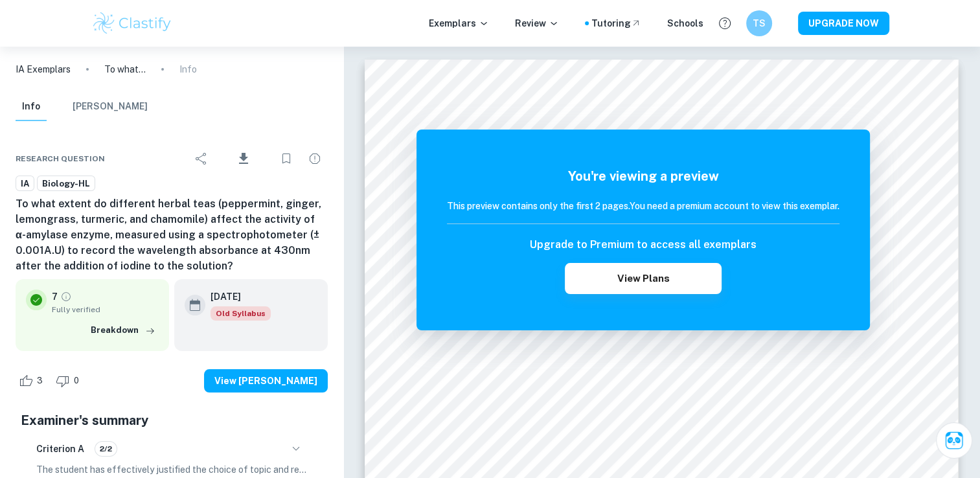  I want to click on a: IA Exemplars, so click(43, 70).